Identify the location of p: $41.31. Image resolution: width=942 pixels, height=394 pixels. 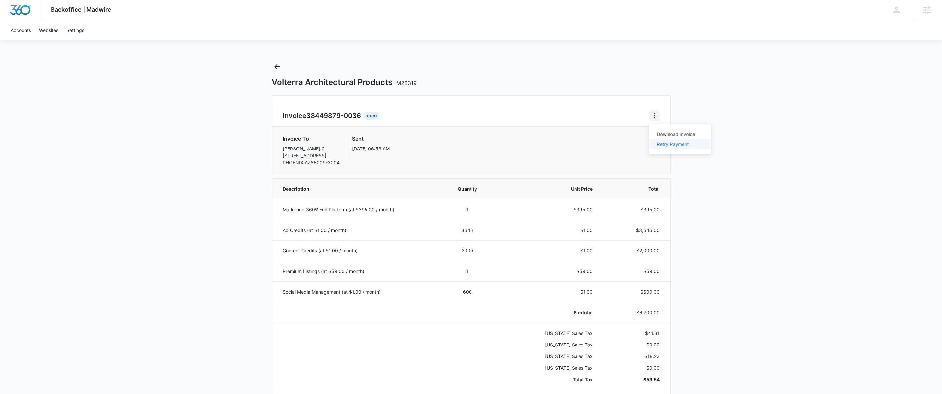
(634, 333).